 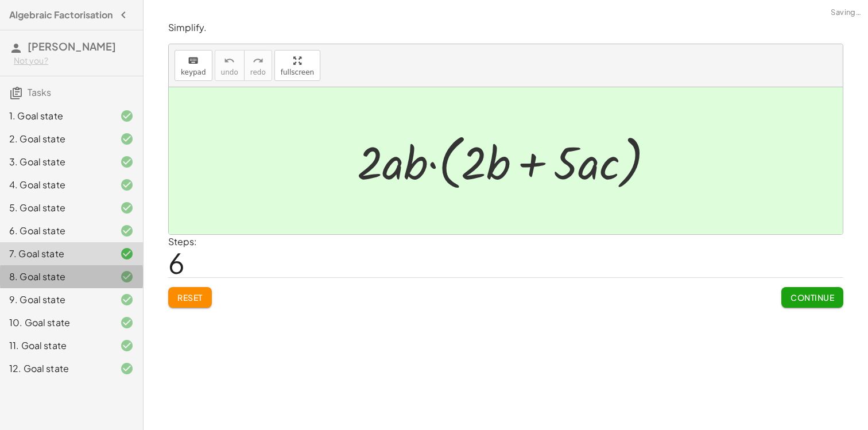 I want to click on div: 1. Goal state, so click(x=55, y=116).